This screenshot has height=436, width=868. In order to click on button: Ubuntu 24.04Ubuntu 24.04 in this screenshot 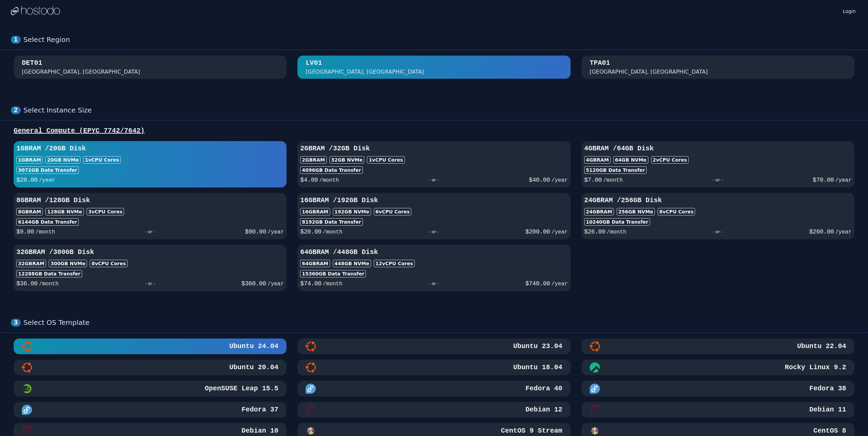, I will do `click(150, 346)`.